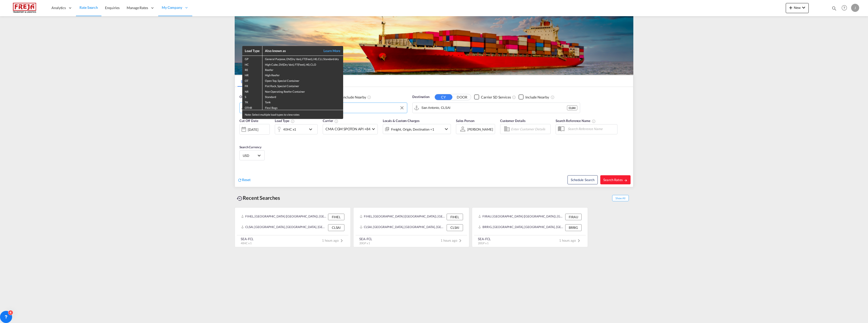 This screenshot has width=868, height=323. Describe the element at coordinates (252, 91) in the screenshot. I see `td: NR` at that location.